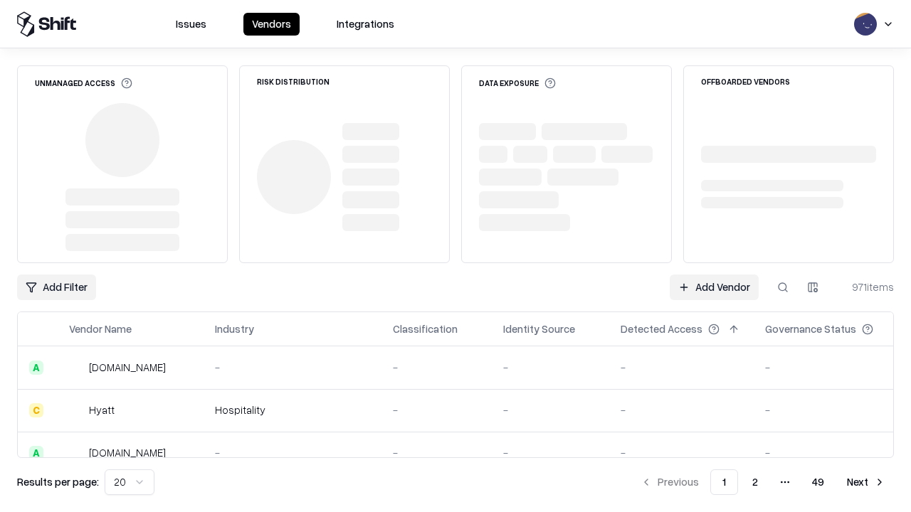 Image resolution: width=911 pixels, height=512 pixels. I want to click on img: Hyatt, so click(76, 410).